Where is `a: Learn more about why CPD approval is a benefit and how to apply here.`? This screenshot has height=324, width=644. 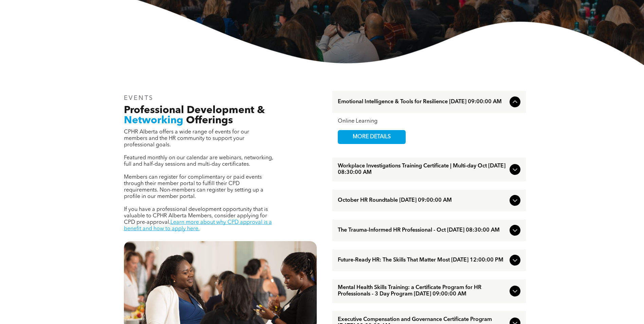 a: Learn more about why CPD approval is a benefit and how to apply here. is located at coordinates (198, 225).